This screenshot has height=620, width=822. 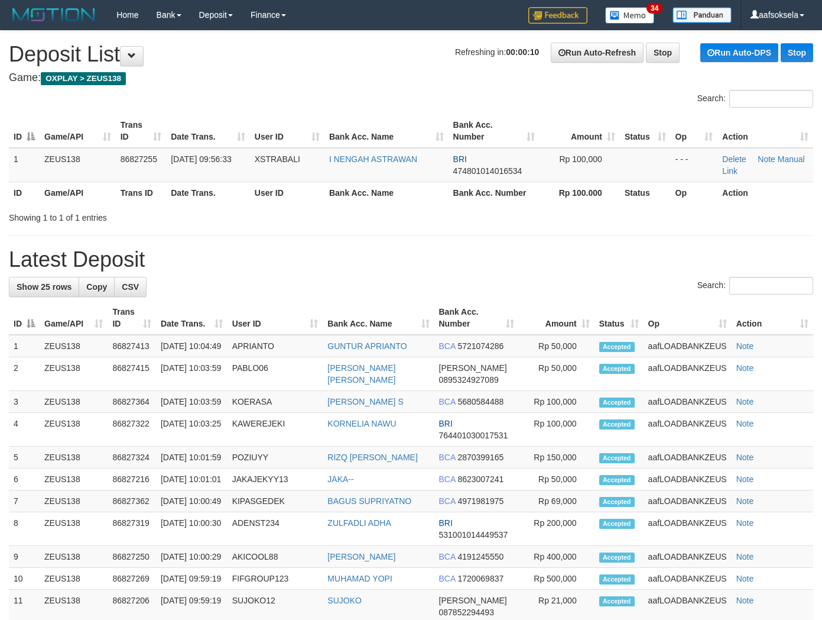 I want to click on img: Feedback.jpg, so click(x=558, y=15).